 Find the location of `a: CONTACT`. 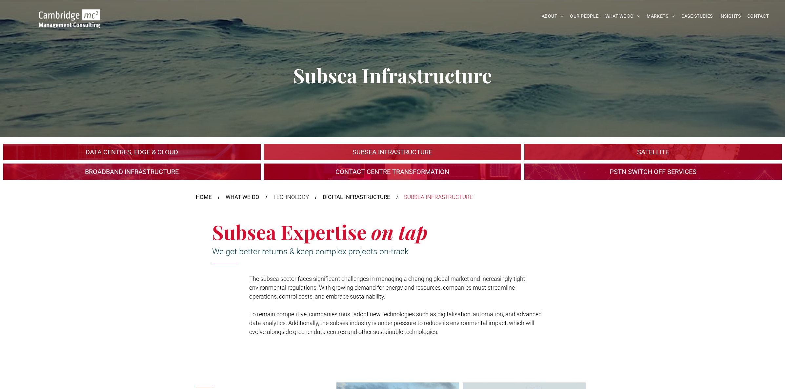

a: CONTACT is located at coordinates (758, 16).